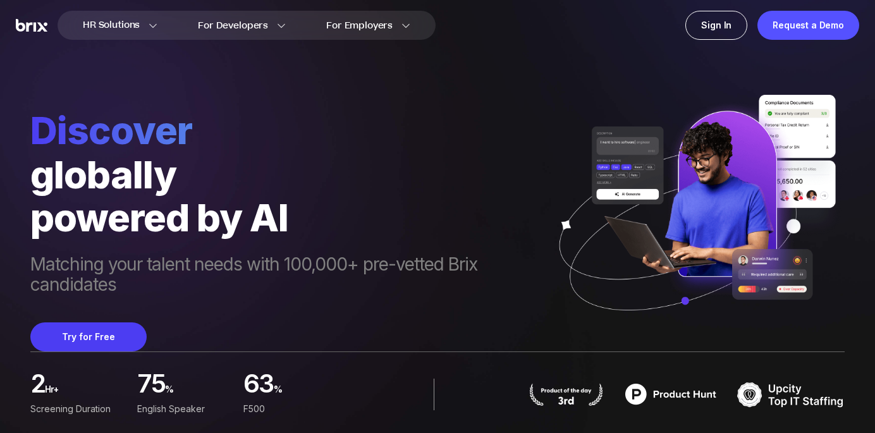 The height and width of the screenshot is (433, 875). What do you see at coordinates (716, 25) in the screenshot?
I see `div: Sign In` at bounding box center [716, 25].